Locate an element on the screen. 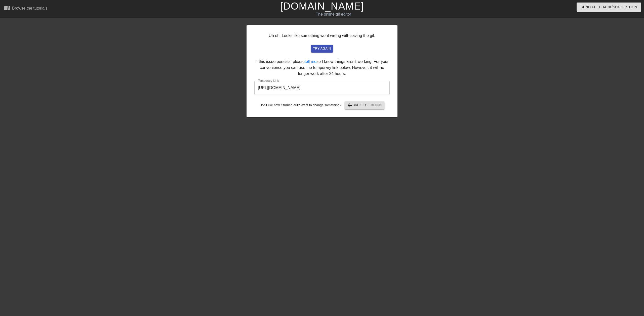 This screenshot has width=644, height=316. div: The online gif editor is located at coordinates (333, 14).